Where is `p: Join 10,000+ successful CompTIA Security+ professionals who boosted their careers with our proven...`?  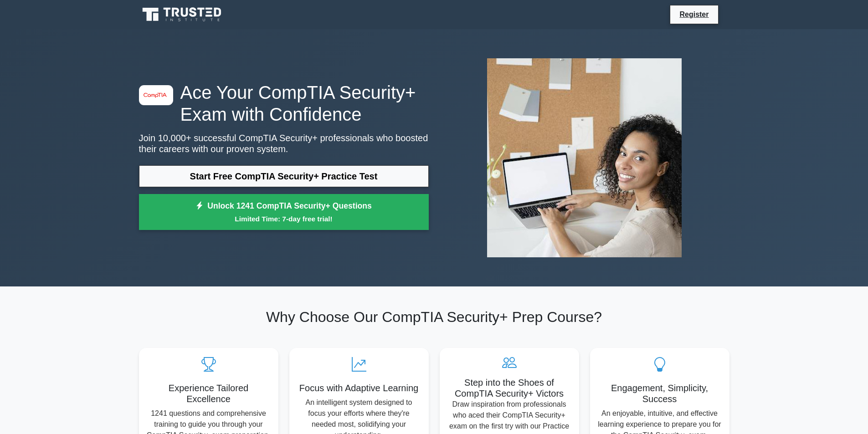
p: Join 10,000+ successful CompTIA Security+ professionals who boosted their careers with our proven... is located at coordinates (284, 143).